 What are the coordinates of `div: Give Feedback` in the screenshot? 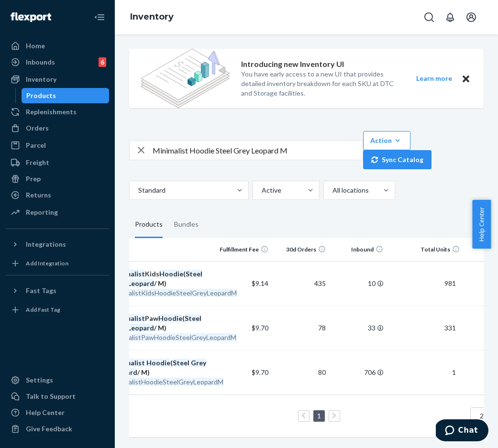 It's located at (49, 429).